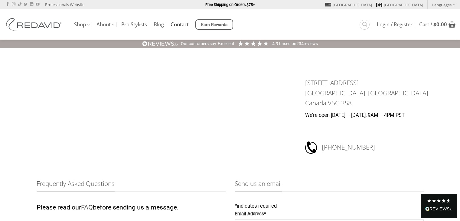  Describe the element at coordinates (214, 25) in the screenshot. I see `a: Earn Rewards` at that location.